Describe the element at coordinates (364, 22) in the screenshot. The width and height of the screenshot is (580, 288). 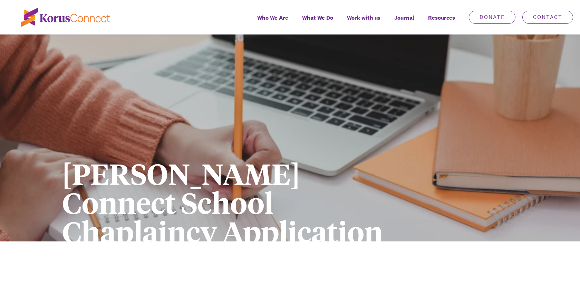
I see `a: Work with us` at that location.